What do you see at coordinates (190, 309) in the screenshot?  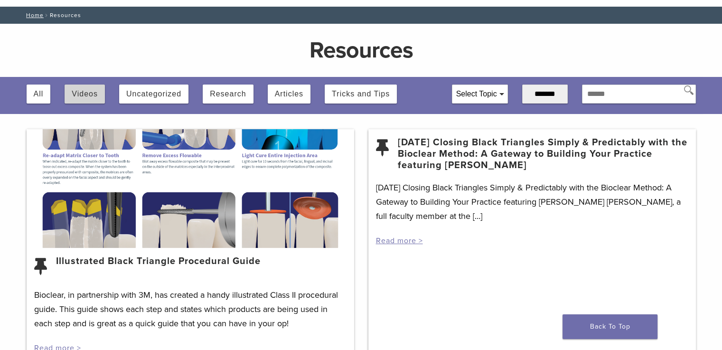 I see `p: Bioclear, in partnership with 3M, has created a handy illustrated Class II procedural guide. This...` at bounding box center [190, 309].